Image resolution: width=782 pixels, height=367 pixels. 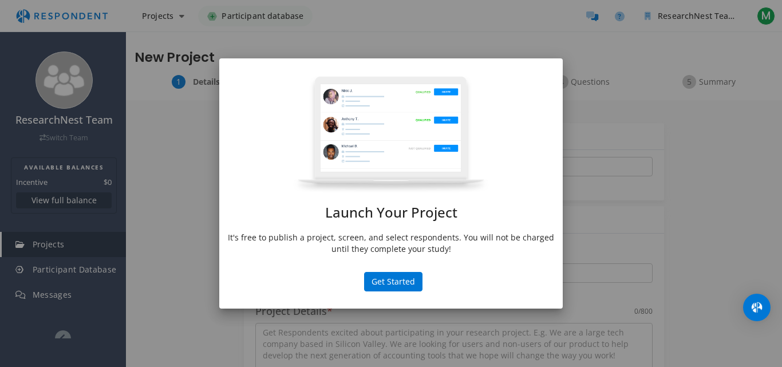 I want to click on div: Open Intercom Messenger, so click(x=756, y=307).